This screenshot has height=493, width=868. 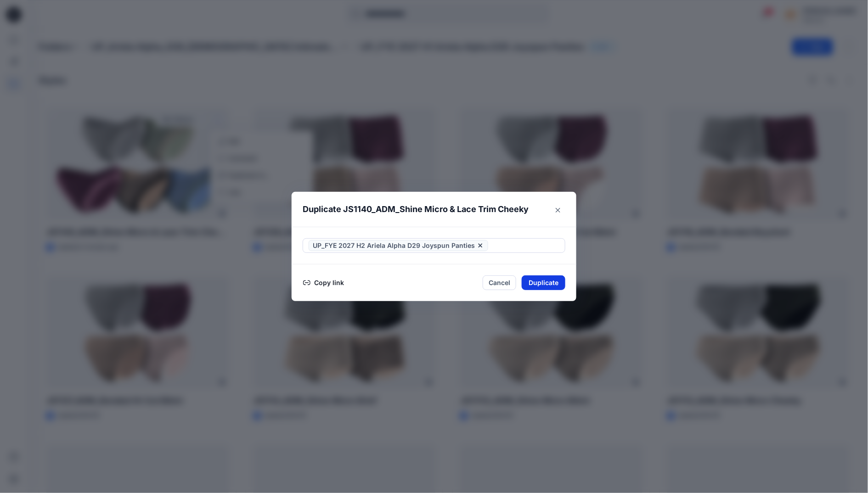 What do you see at coordinates (543, 283) in the screenshot?
I see `button: Duplicate` at bounding box center [543, 283].